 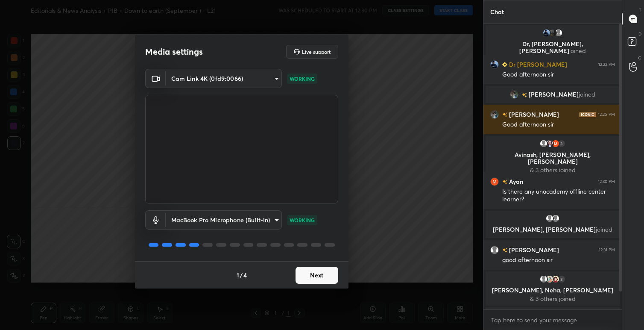 What do you see at coordinates (639, 58) in the screenshot?
I see `p: G` at bounding box center [639, 58].